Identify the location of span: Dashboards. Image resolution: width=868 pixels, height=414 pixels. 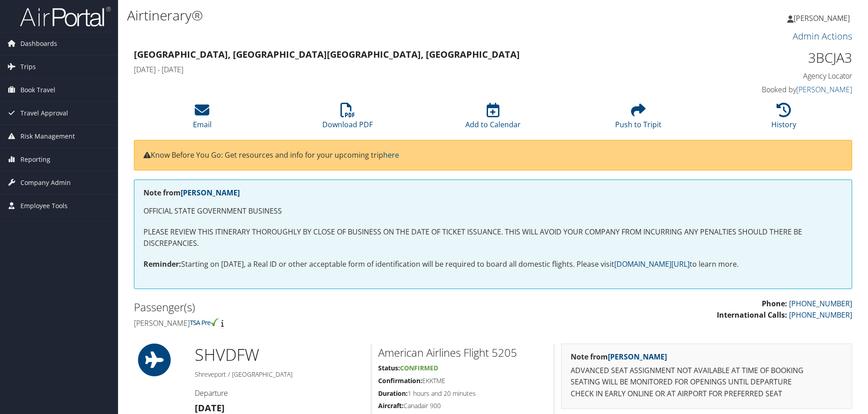
(38, 44).